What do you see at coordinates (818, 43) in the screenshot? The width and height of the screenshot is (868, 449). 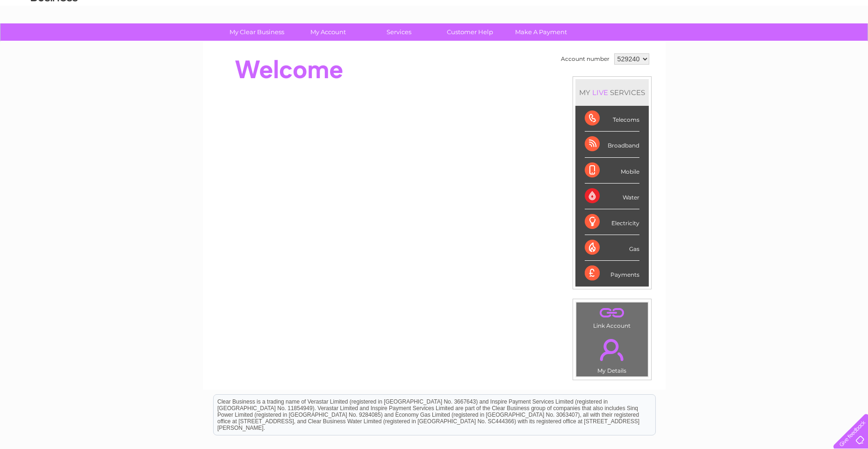 I see `a: Contact` at bounding box center [818, 43].